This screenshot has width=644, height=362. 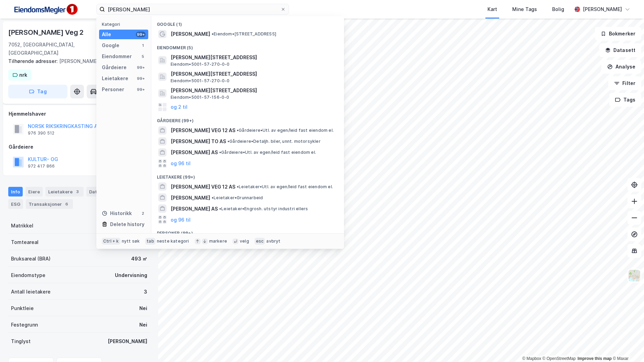 What do you see at coordinates (30, 292) in the screenshot?
I see `div: Antall leietakere` at bounding box center [30, 292].